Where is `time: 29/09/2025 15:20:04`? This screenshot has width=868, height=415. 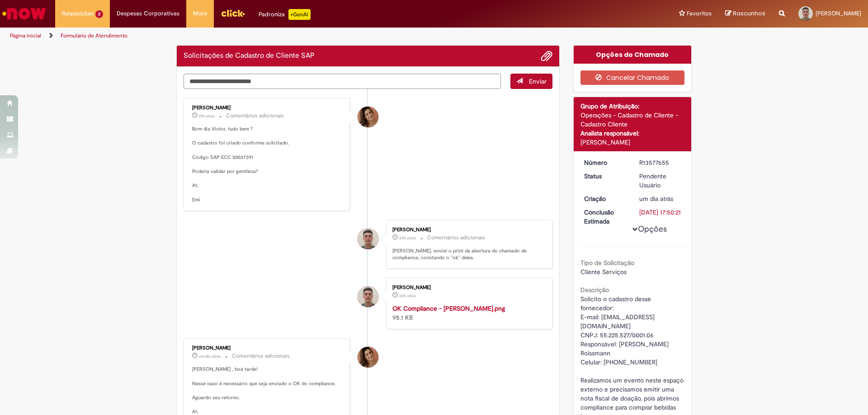
time: 29/09/2025 15:20:04 is located at coordinates (656, 199).